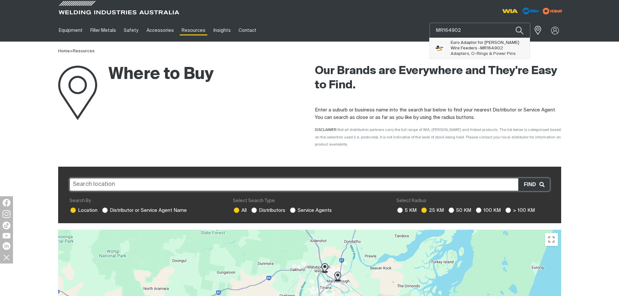 The width and height of the screenshot is (619, 296). I want to click on label: 100 KM, so click(487, 210).